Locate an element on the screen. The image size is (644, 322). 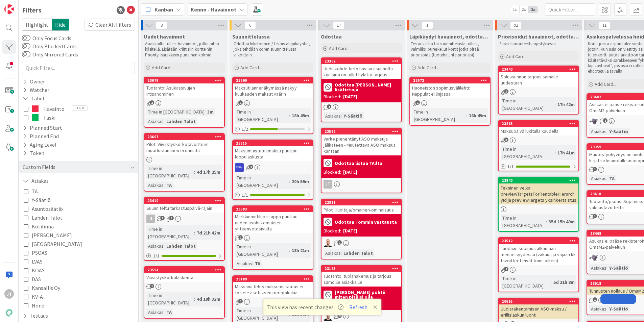
span: 6 is located at coordinates (251, 26).